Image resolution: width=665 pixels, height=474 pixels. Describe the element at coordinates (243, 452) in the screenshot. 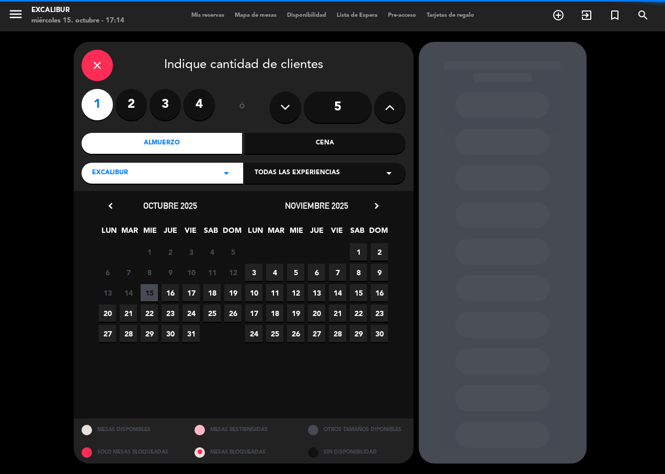

I see `div: MESAS BLOQUEADAS` at that location.